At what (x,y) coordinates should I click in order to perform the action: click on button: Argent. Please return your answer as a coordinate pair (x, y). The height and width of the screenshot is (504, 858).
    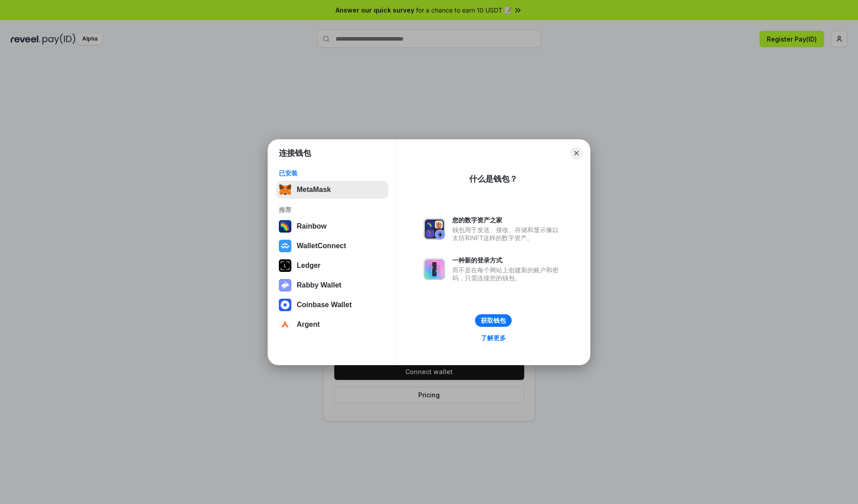
    Looking at the image, I should click on (332, 325).